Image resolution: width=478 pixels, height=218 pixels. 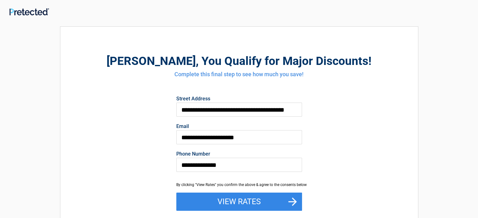 What do you see at coordinates (239, 74) in the screenshot?
I see `h4: Complete this final step to see how much you save!` at bounding box center [239, 74].